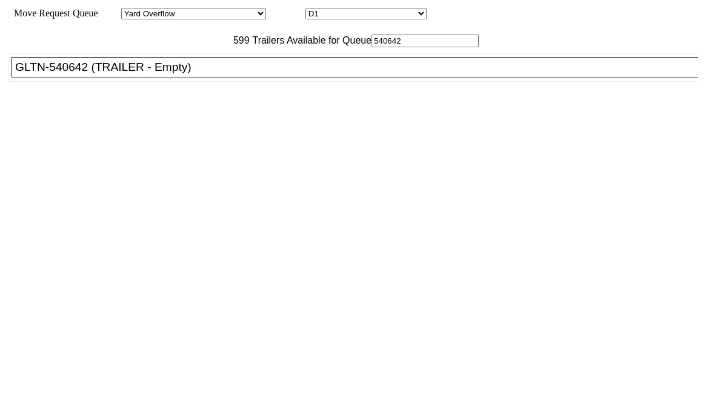  I want to click on span: 599, so click(238, 40).